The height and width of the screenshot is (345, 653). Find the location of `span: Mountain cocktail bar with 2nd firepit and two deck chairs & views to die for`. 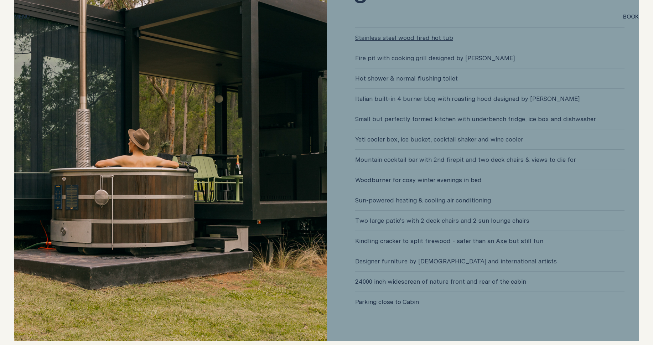

span: Mountain cocktail bar with 2nd firepit and two deck chairs & views to die for is located at coordinates (490, 160).